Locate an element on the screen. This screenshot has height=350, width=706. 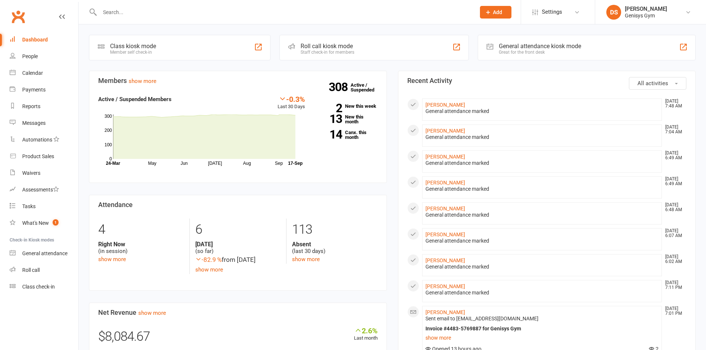
div: (in session) is located at coordinates (141, 248).